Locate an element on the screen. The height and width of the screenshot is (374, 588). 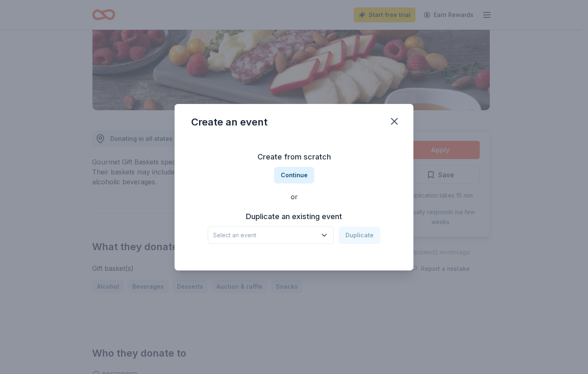
h3: Duplicate an existing event is located at coordinates (294, 217).